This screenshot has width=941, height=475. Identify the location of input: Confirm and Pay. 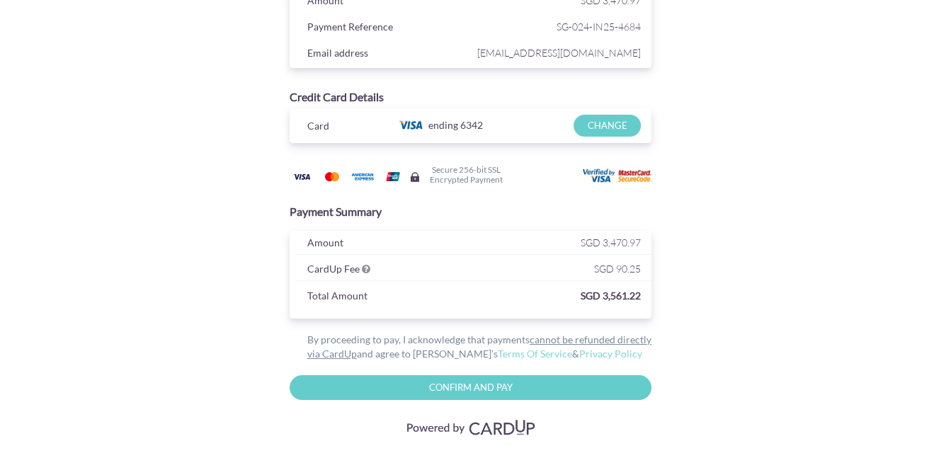
(471, 387).